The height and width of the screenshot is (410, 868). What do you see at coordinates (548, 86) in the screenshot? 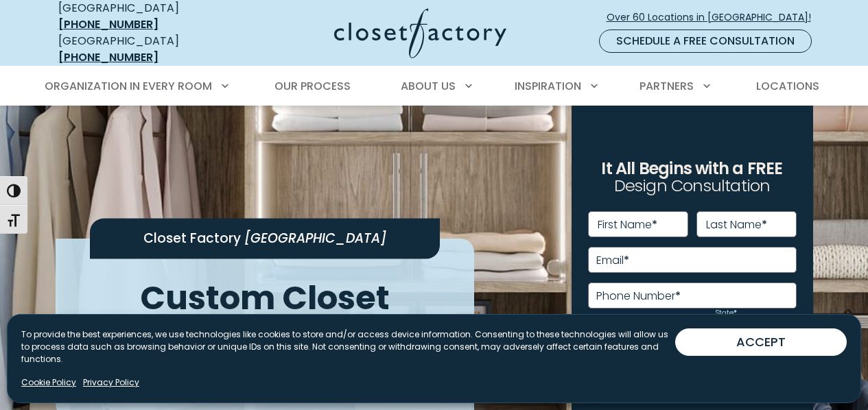
I see `span: Inspiration` at bounding box center [548, 86].